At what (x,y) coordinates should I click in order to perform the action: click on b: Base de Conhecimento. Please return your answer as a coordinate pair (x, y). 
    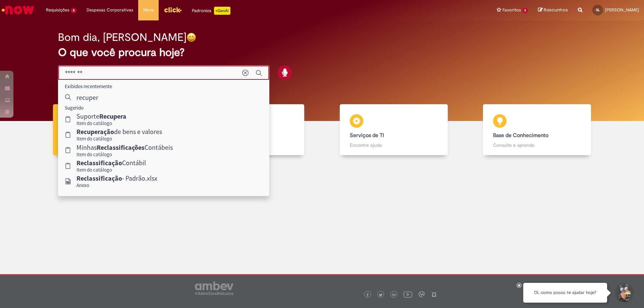
    Looking at the image, I should click on (520, 135).